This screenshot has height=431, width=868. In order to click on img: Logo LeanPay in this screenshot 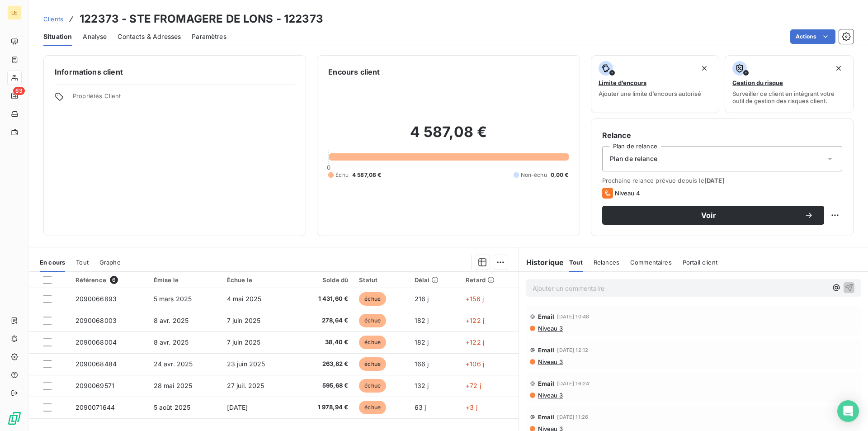, I will do `click(14, 418)`.